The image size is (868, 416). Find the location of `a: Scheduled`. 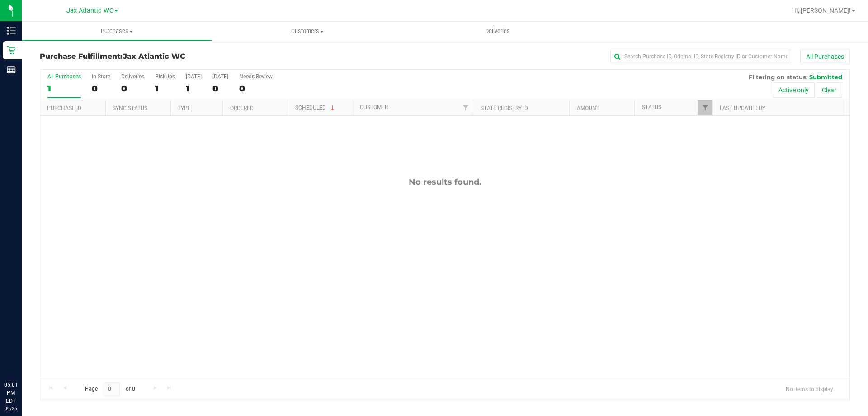

a: Scheduled is located at coordinates (316, 108).